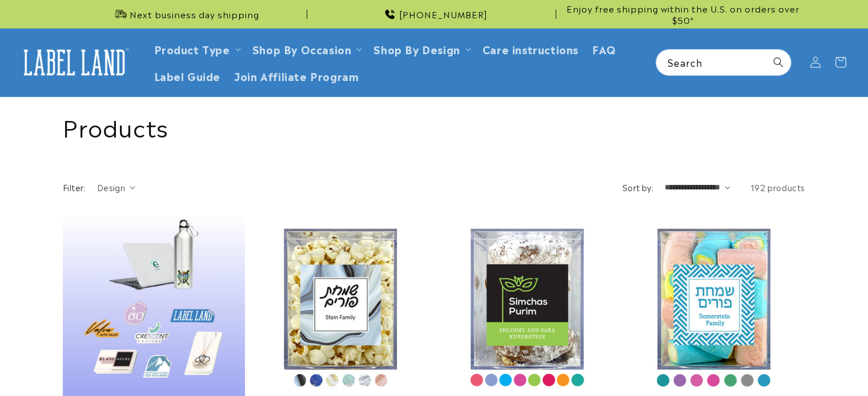  I want to click on span: Label Guide, so click(187, 75).